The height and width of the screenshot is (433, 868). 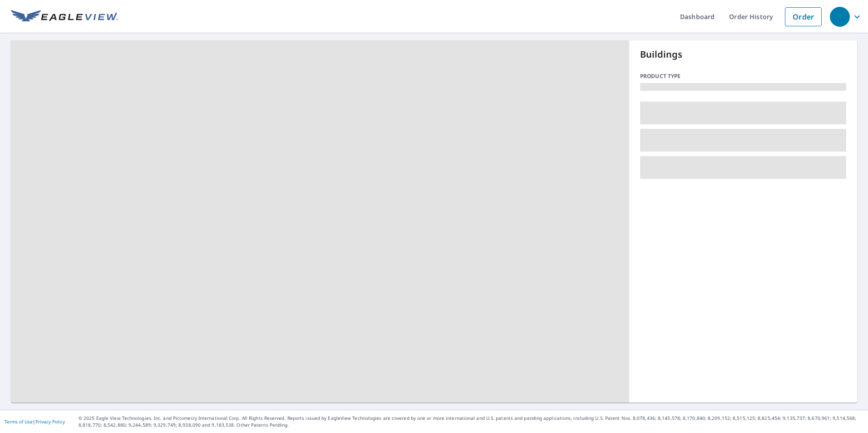 What do you see at coordinates (470, 422) in the screenshot?
I see `p: © 2025 Eagle View Technologies, Inc. and Pictometry International Corp. All Rights Reserved. Repo...` at bounding box center [470, 422].